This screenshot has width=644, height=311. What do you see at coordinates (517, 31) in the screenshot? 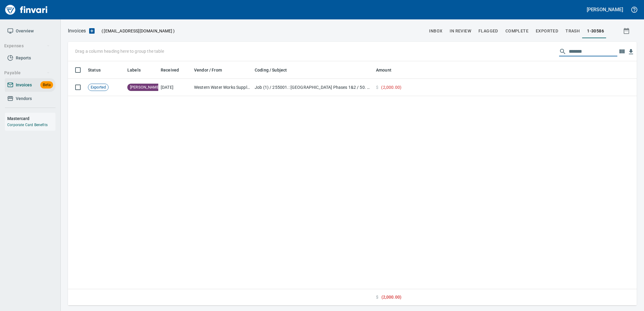
I see `span: Complete` at bounding box center [517, 31].